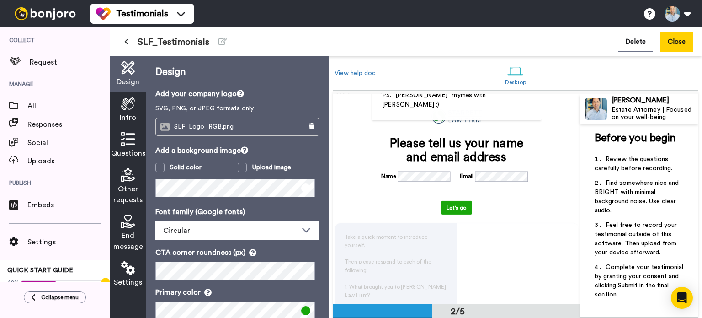 This screenshot has height=318, width=702. Describe the element at coordinates (272, 167) in the screenshot. I see `div: Upload image` at that location.